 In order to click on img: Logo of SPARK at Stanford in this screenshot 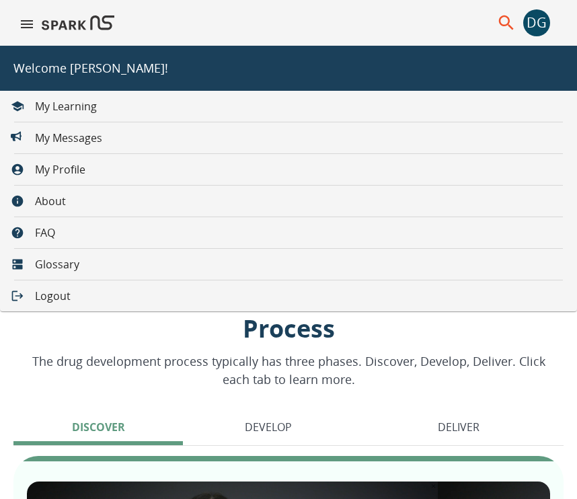, I will do `click(78, 23)`.